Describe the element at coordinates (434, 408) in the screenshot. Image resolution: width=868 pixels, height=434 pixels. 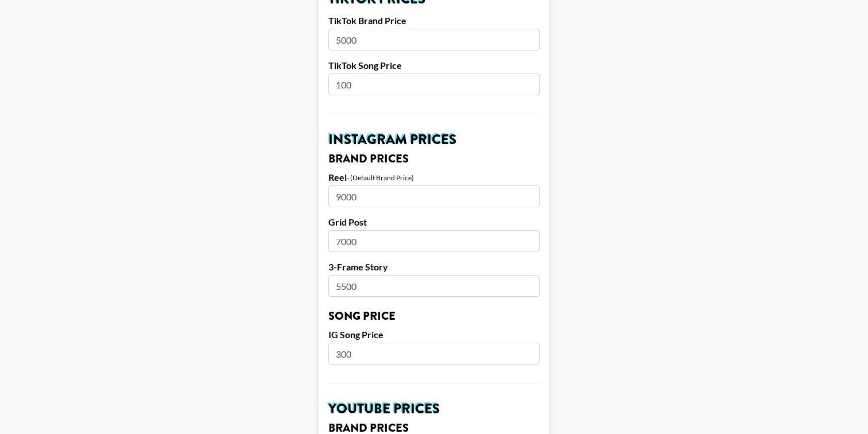
I see `h2: YouTube Prices` at that location.